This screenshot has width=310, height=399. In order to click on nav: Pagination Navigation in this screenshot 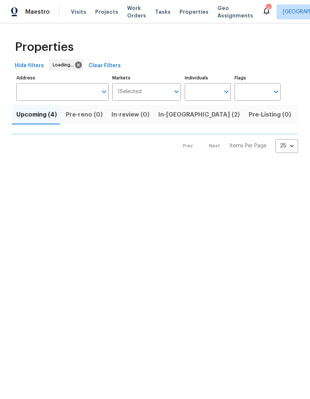, I will do `click(237, 146)`.